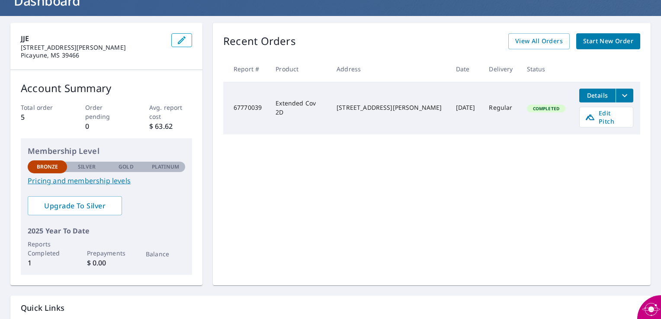 This screenshot has height=319, width=661. Describe the element at coordinates (47, 249) in the screenshot. I see `p: Reports Completed` at that location.